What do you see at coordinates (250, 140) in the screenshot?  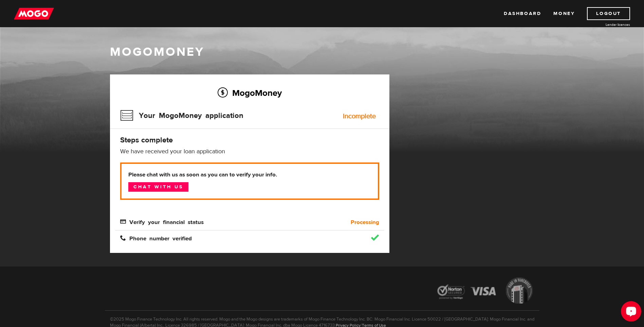 I see `h4: Steps complete` at bounding box center [250, 140].